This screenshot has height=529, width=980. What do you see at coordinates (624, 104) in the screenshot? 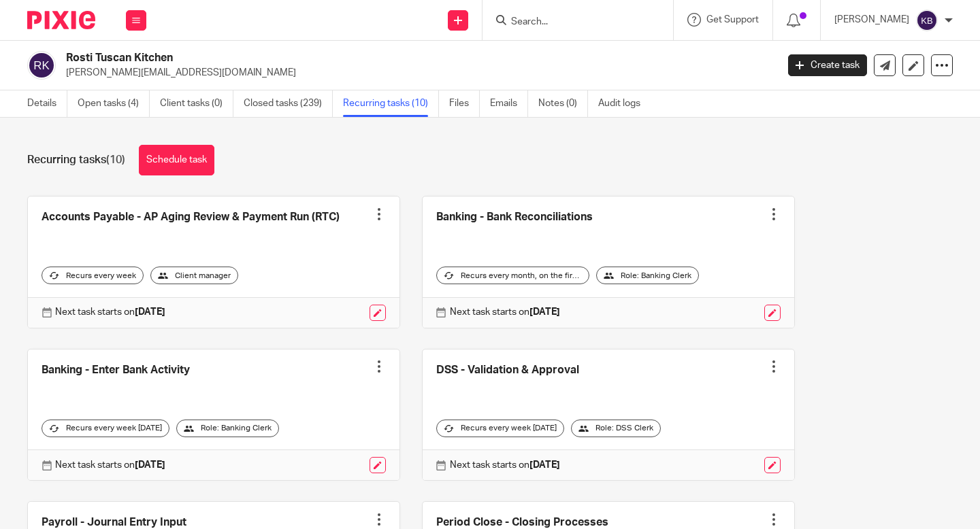
I see `a: Audit logs` at bounding box center [624, 104].